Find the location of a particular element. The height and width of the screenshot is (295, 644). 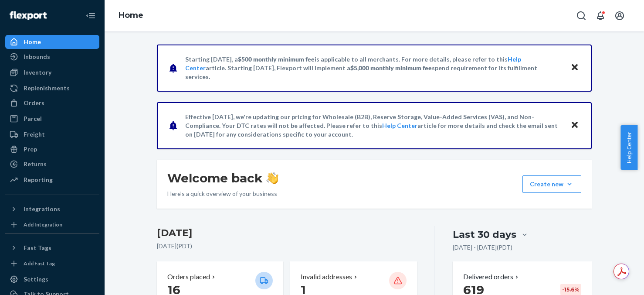

div: -15.6 % is located at coordinates (571, 289).